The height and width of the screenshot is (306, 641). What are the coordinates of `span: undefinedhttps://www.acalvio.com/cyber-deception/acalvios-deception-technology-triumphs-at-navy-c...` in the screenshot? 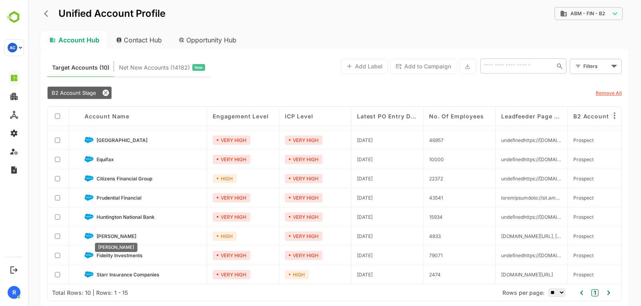 It's located at (503, 159).